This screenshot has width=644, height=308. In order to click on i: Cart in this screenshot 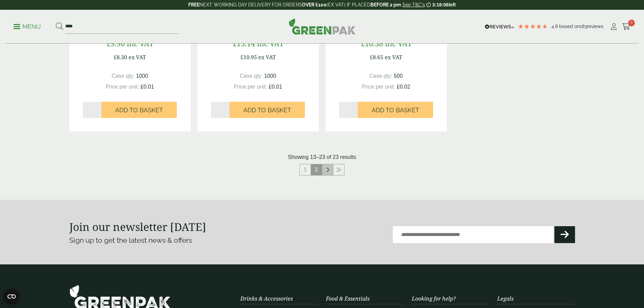, I will do `click(626, 27)`.